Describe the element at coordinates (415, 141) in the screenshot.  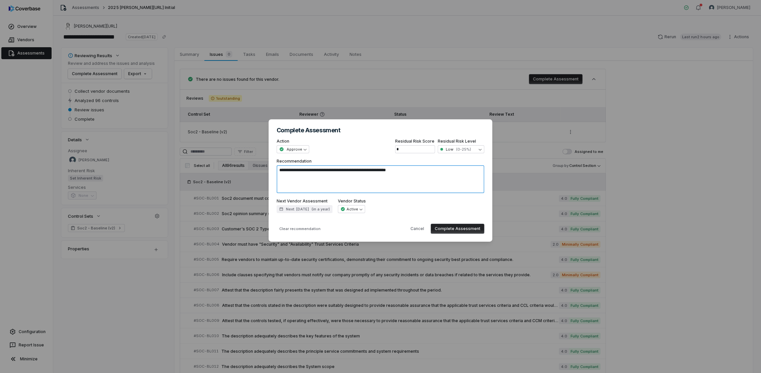
I see `label: Residual Risk Score` at that location.